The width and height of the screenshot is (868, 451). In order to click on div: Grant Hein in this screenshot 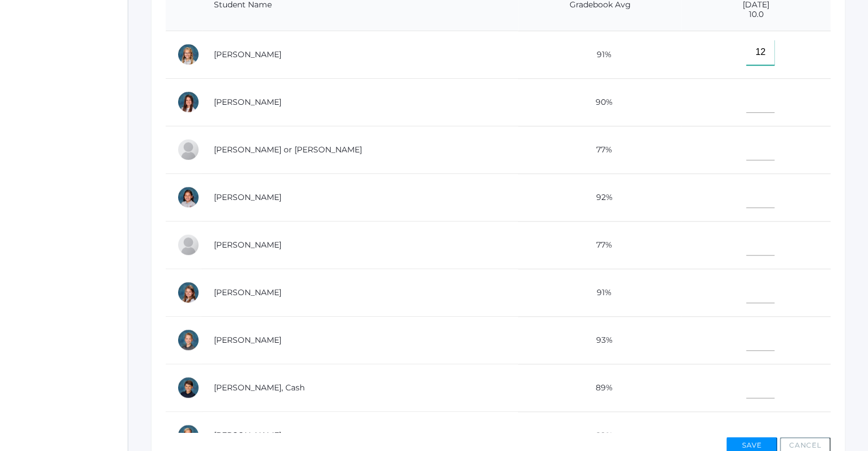, I will do `click(188, 340)`.